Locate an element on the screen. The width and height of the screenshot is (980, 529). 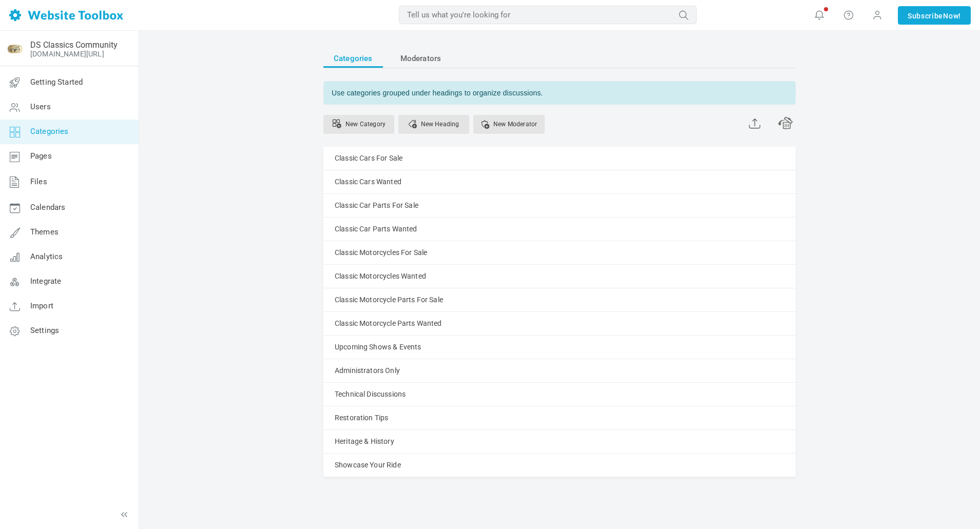
a: DS Classics Community is located at coordinates (74, 45).